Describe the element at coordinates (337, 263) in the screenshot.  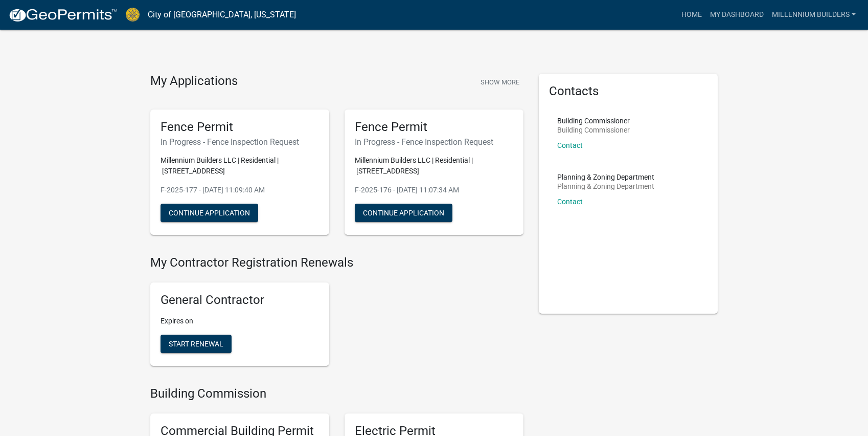
I see `h4: My Contractor Registration Renewals` at that location.